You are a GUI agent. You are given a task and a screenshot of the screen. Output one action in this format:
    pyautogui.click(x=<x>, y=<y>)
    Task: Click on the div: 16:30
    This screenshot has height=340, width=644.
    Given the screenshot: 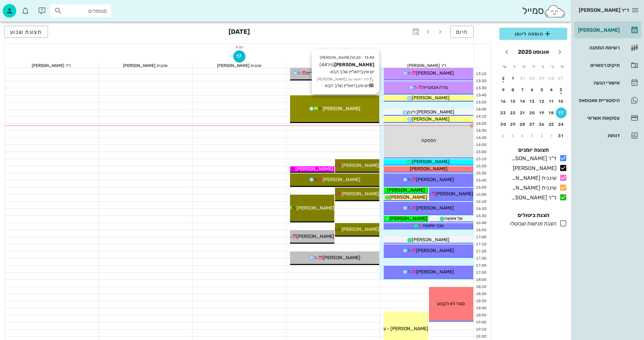 What is the action you would take?
    pyautogui.click(x=481, y=216)
    